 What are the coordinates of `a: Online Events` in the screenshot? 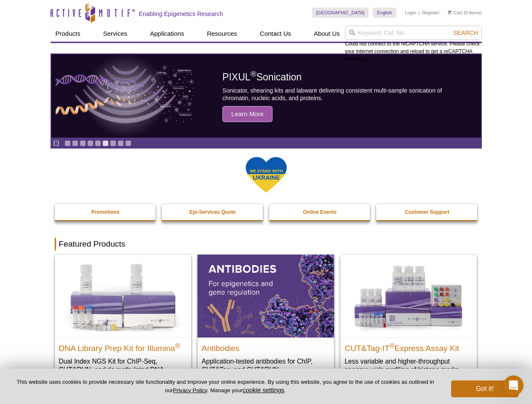 It's located at (320, 212).